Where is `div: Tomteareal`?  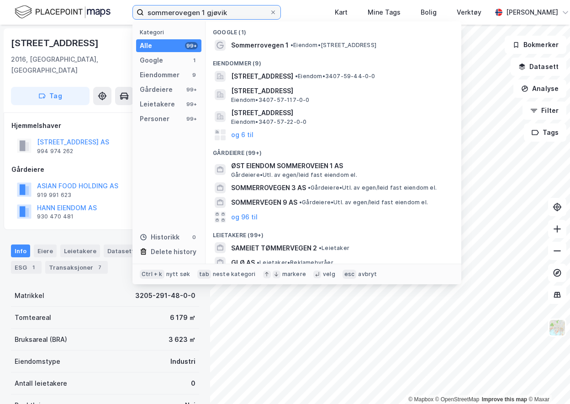 div: Tomteareal is located at coordinates (33, 317).